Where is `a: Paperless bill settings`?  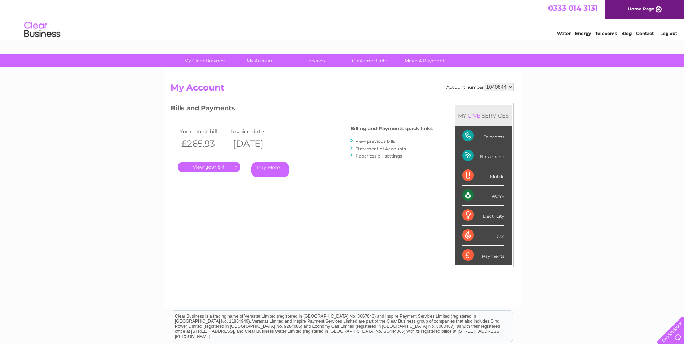
a: Paperless bill settings is located at coordinates (378, 156).